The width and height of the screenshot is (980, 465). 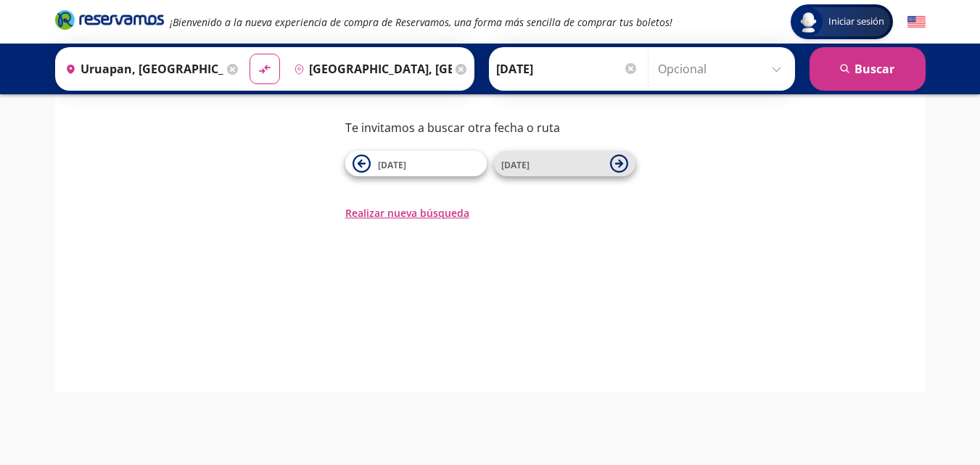 I want to click on em: ¡Bienvenido a la nueva experiencia de compra de Reservamos, una forma más sencilla de comprar tus..., so click(x=421, y=22).